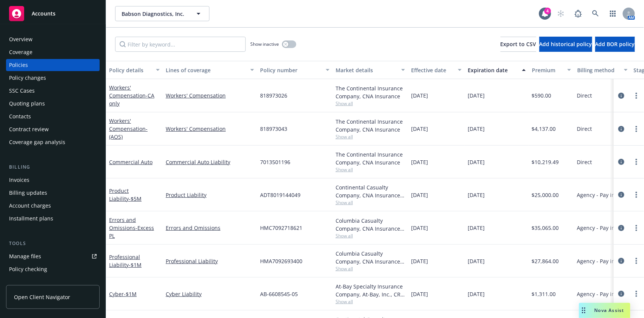 This screenshot has height=318, width=644. I want to click on span: $27,864.00, so click(545, 261).